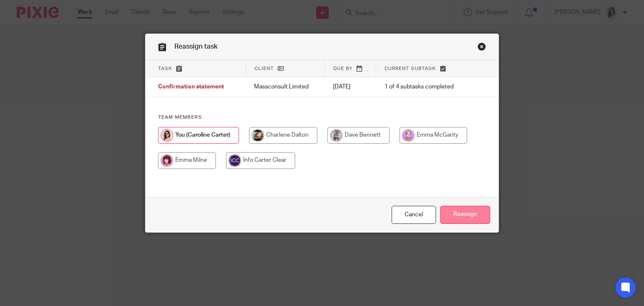  Describe the element at coordinates (285, 87) in the screenshot. I see `p: Massconsult Limited` at that location.